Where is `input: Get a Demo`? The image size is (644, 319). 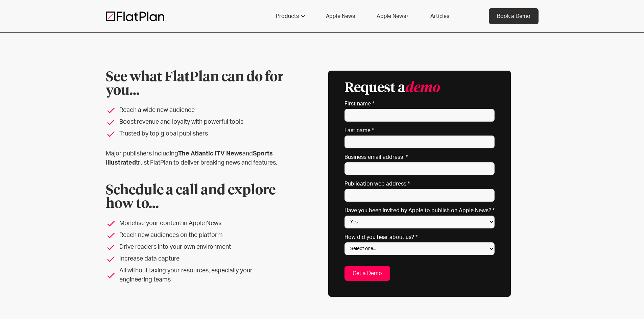
input: Get a Demo is located at coordinates (367, 273).